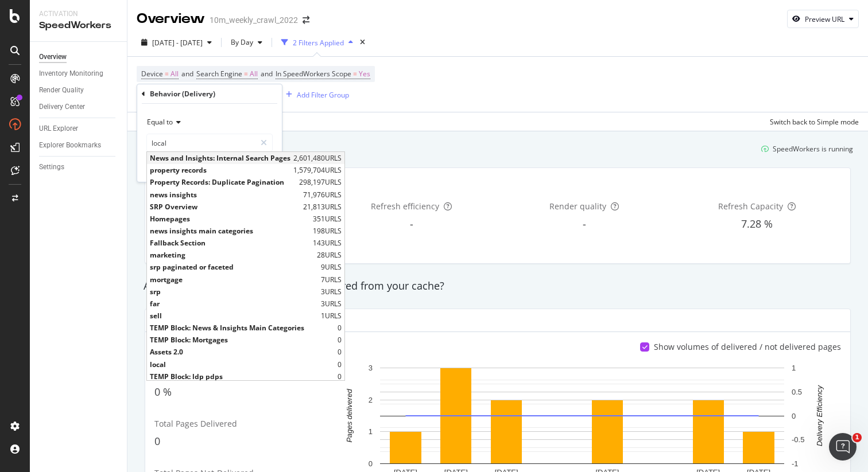  What do you see at coordinates (322, 206) in the screenshot?
I see `span: 21,813 URLS` at bounding box center [322, 206].